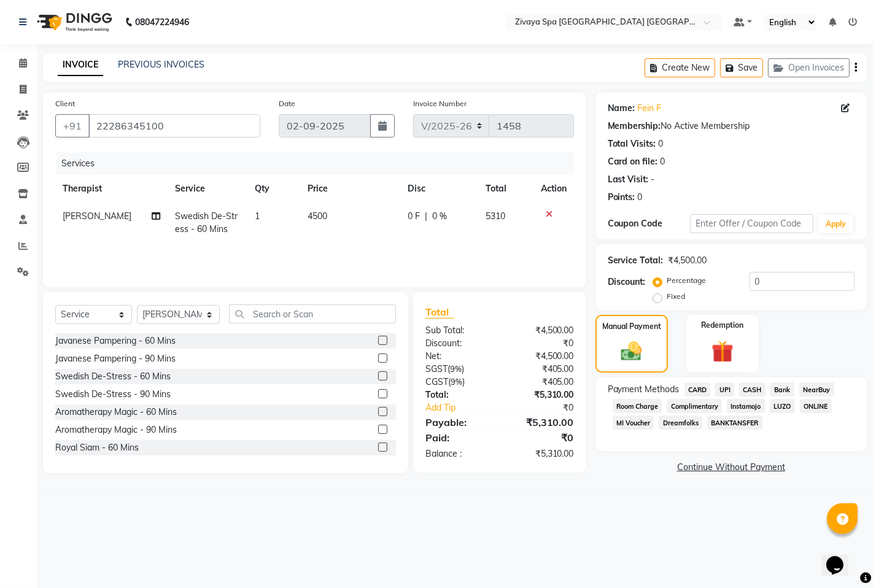  I want to click on div: Payable:, so click(458, 422).